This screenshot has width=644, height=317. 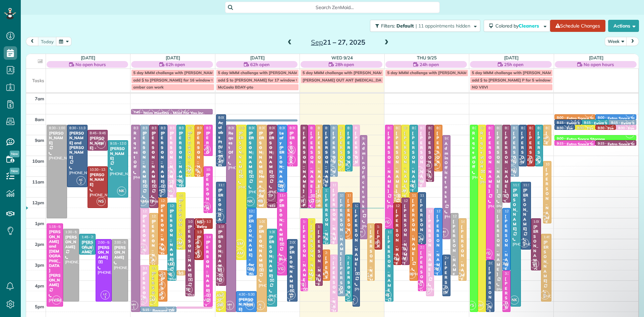 I want to click on span: 1:45 - 5:15, so click(x=214, y=237).